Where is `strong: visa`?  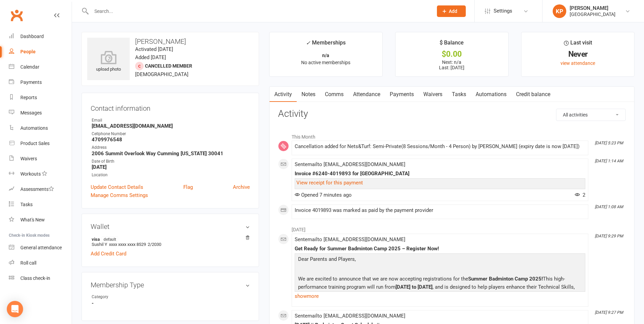 strong: visa is located at coordinates (169, 239).